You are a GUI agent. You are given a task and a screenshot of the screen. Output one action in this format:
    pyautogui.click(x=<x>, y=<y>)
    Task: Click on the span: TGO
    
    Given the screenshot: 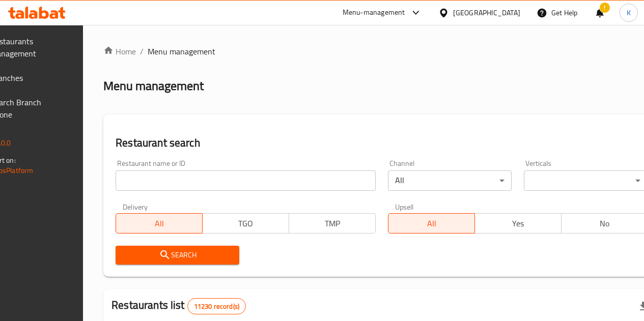 What is the action you would take?
    pyautogui.click(x=246, y=224)
    